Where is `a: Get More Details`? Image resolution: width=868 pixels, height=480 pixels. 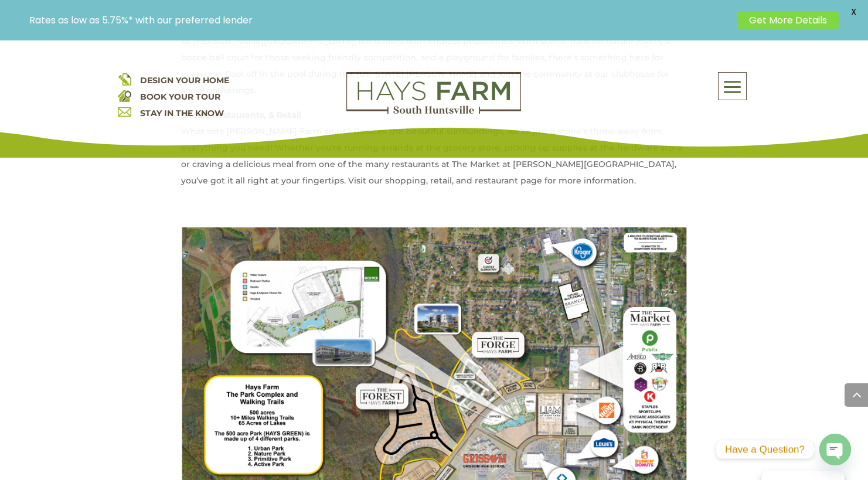 a: Get More Details is located at coordinates (788, 20).